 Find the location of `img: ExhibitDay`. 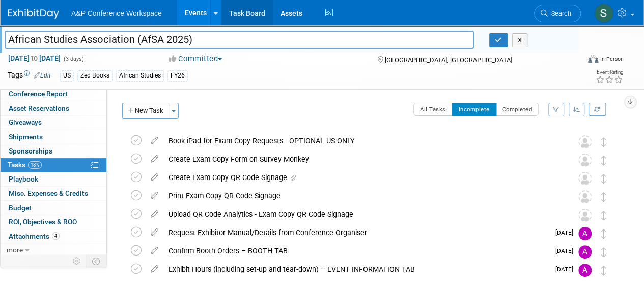

img: ExhibitDay is located at coordinates (33, 14).